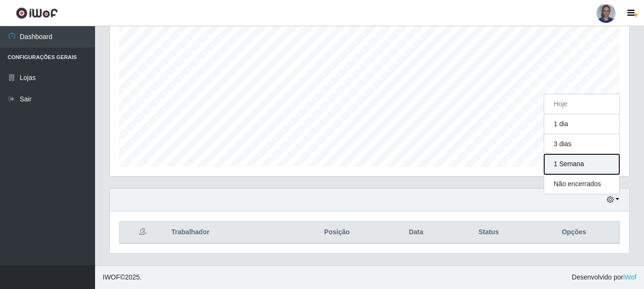 The height and width of the screenshot is (289, 644). What do you see at coordinates (337, 232) in the screenshot?
I see `th: Posição` at bounding box center [337, 232].